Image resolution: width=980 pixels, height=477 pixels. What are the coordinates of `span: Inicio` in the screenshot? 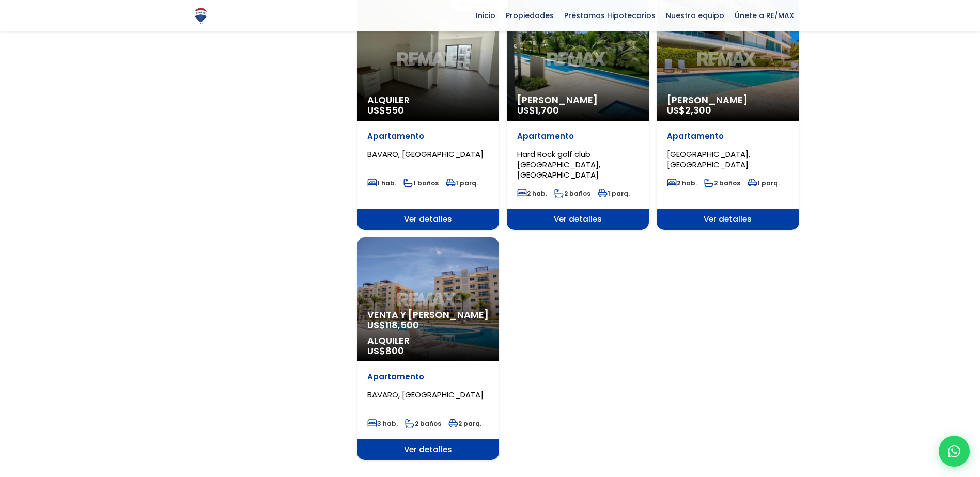 It's located at (486, 15).